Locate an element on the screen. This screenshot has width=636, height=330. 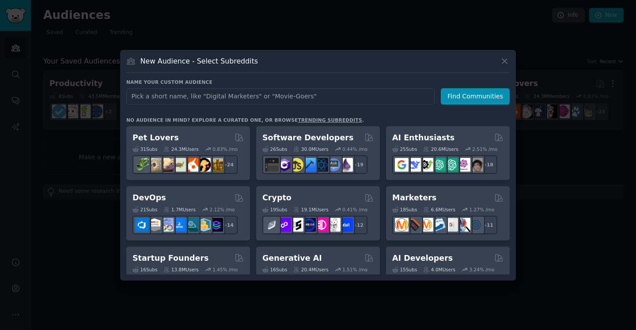
img: turtle is located at coordinates (179, 165).